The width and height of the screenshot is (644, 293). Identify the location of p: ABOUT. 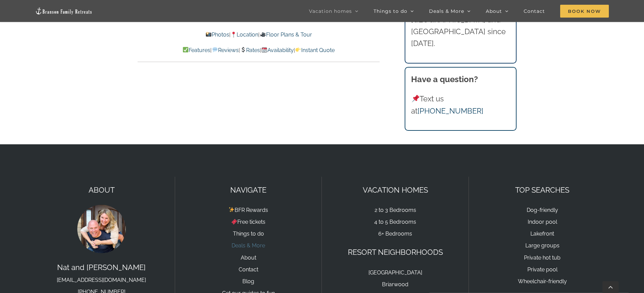
(102, 190).